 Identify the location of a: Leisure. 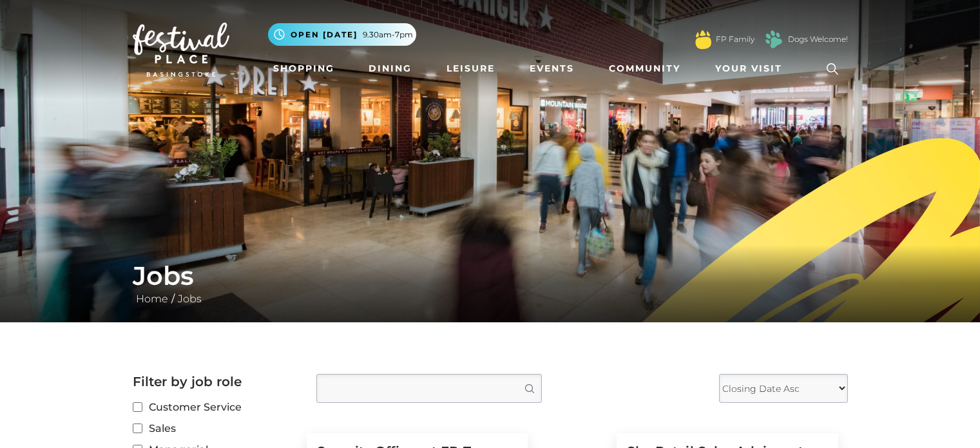
(470, 68).